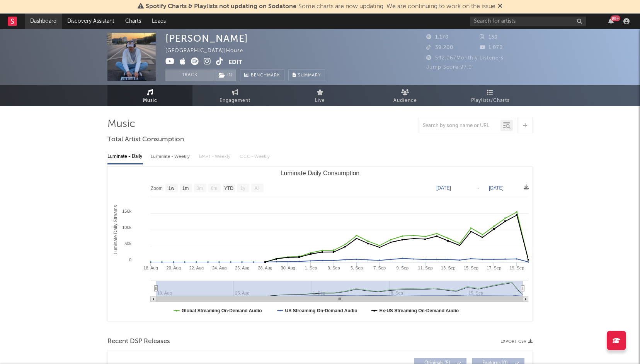  Describe the element at coordinates (615, 18) in the screenshot. I see `div: 99 +` at that location.